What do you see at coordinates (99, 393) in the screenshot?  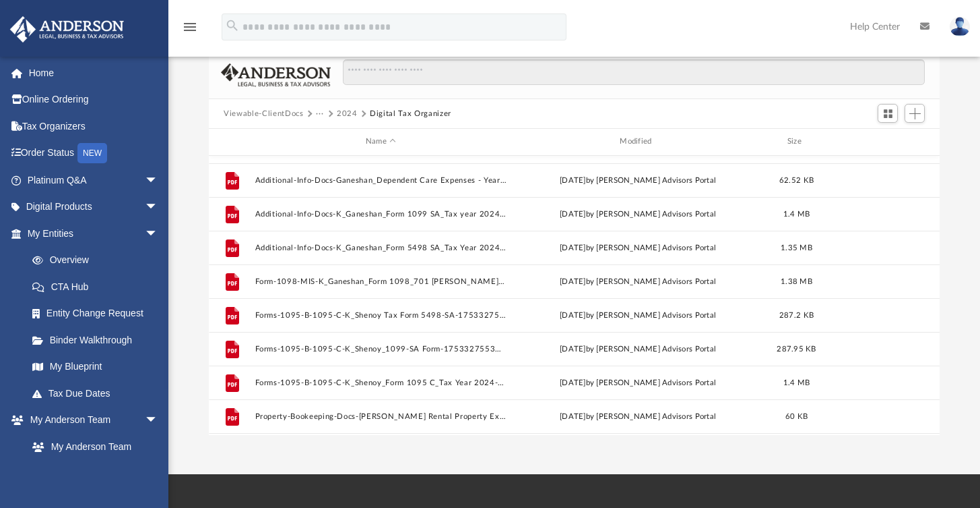 I see `a: Tax Due Dates` at bounding box center [99, 393].